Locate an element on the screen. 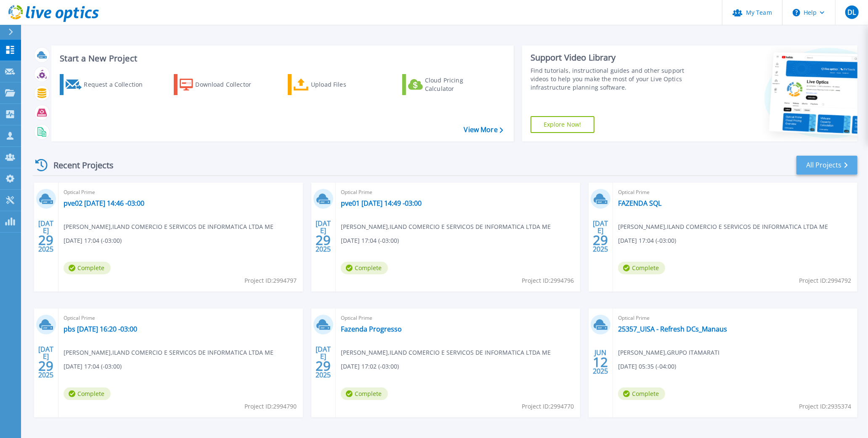 This screenshot has height=438, width=868. a: 25357_UISA - Refresh DCs_Manaus is located at coordinates (672, 329).